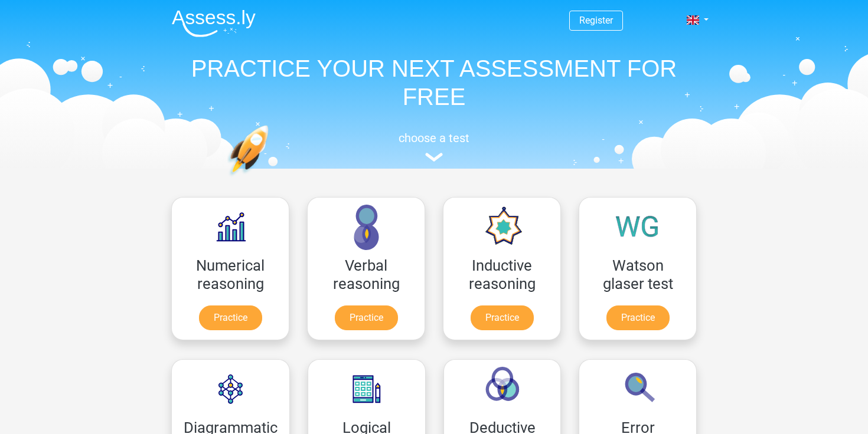  What do you see at coordinates (434, 138) in the screenshot?
I see `h5: choose a test` at bounding box center [434, 138].